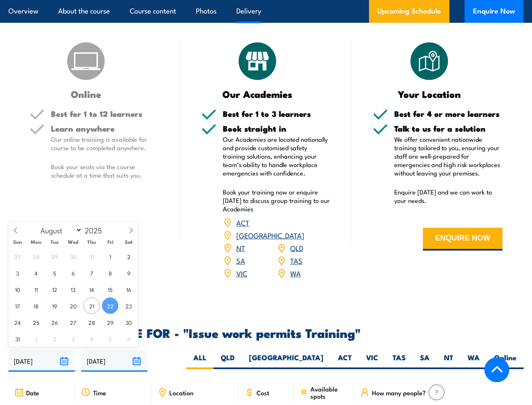 The width and height of the screenshot is (532, 405). I want to click on span: August 7, 2025, so click(92, 273).